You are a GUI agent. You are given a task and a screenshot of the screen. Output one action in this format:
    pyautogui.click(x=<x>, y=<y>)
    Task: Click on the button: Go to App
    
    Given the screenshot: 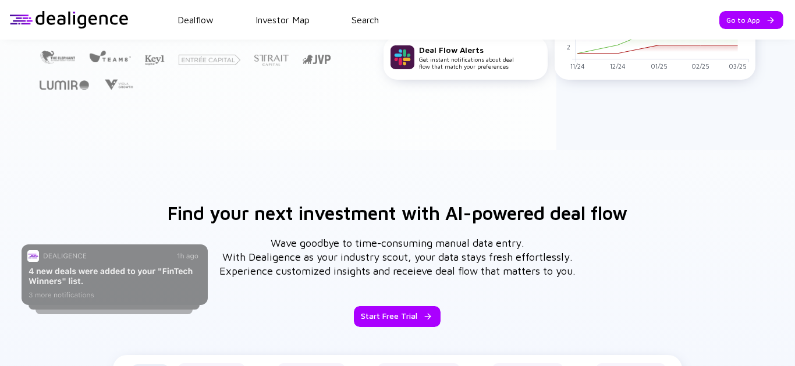 What is the action you would take?
    pyautogui.click(x=751, y=20)
    